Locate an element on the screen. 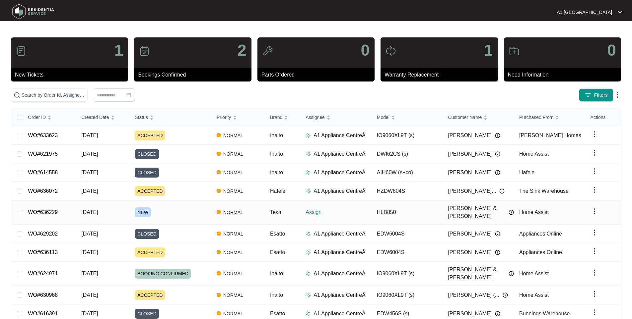  td: HLB850 is located at coordinates (407, 213).